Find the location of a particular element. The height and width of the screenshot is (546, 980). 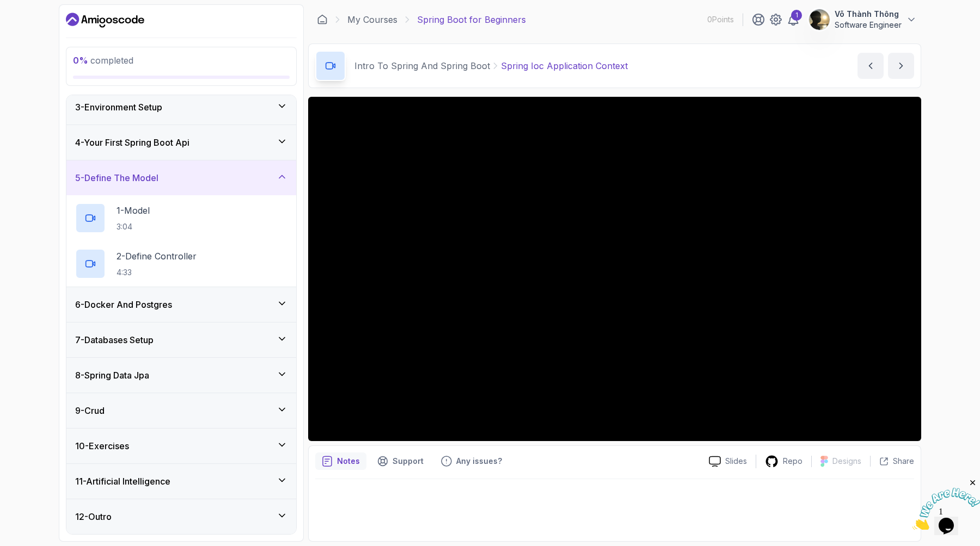

button: user profile imageVõ Thành ThôngSoftware Engineer is located at coordinates (862, 20).